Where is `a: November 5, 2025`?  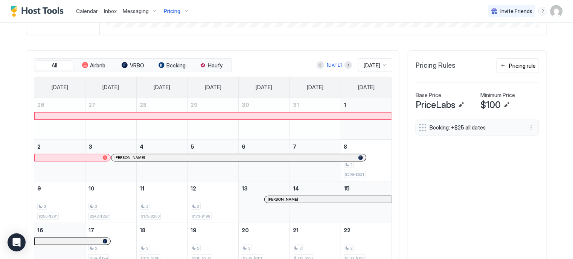 a: November 5, 2025 is located at coordinates (213, 147).